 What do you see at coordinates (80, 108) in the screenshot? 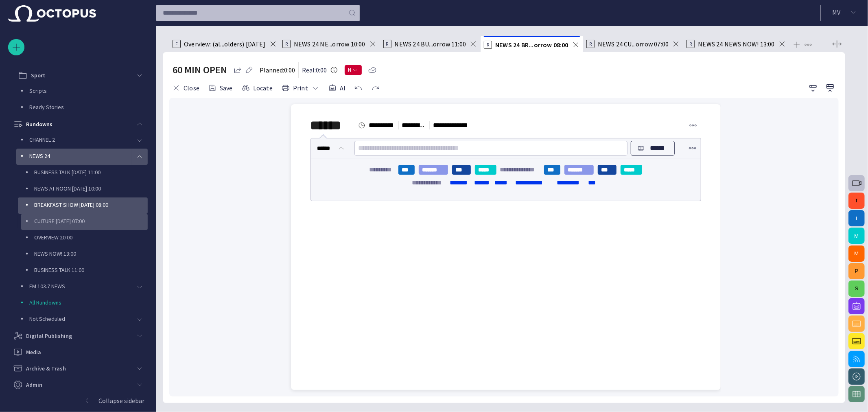
I see `div: Ready Stories` at bounding box center [80, 108].